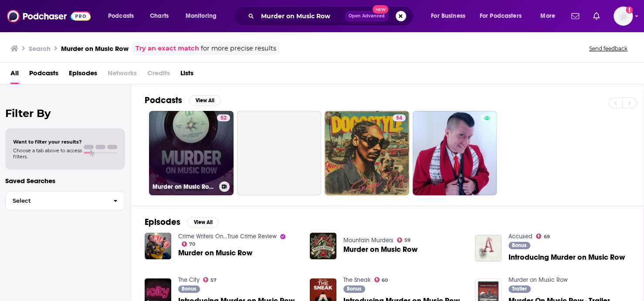 The width and height of the screenshot is (644, 301). Describe the element at coordinates (223, 118) in the screenshot. I see `span: 52` at that location.